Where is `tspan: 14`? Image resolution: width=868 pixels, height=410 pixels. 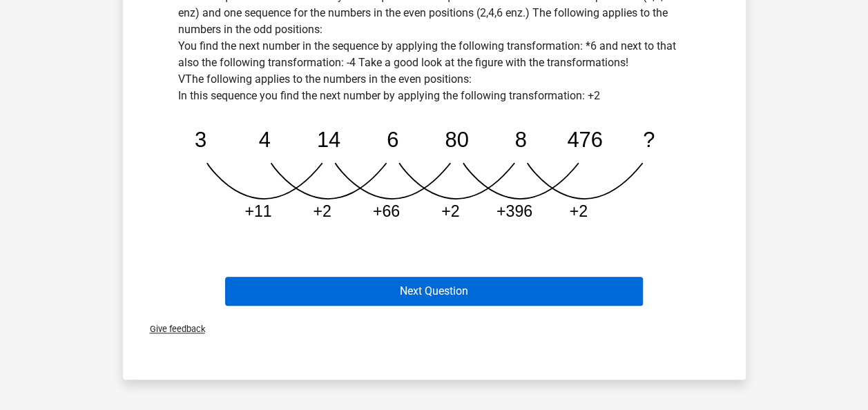
tspan: 14 is located at coordinates (328, 139).